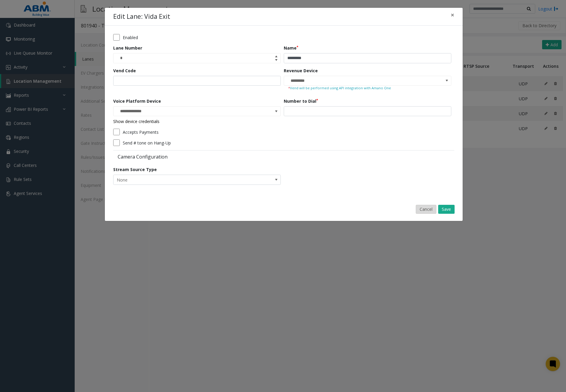  I want to click on label: Stream Source Type, so click(135, 169).